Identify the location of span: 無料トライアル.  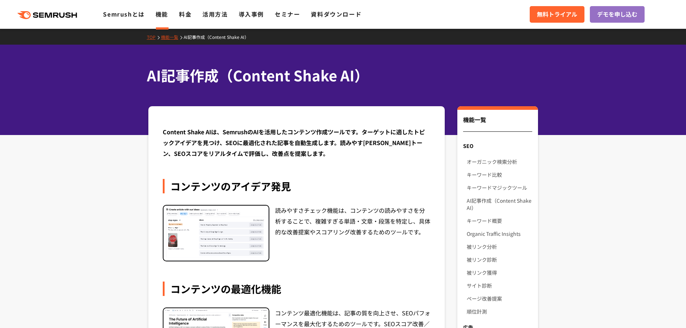
(557, 14).